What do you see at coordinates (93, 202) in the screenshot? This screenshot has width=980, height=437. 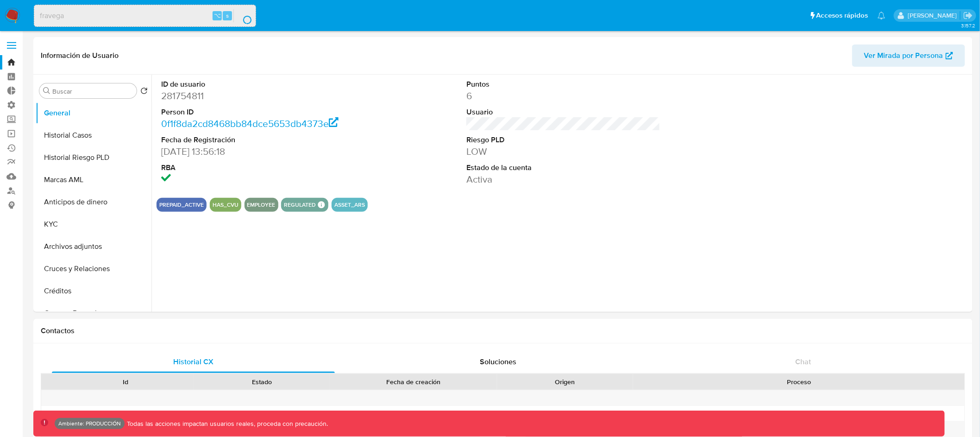 I see `button: Anticipos de dinero` at bounding box center [93, 202].